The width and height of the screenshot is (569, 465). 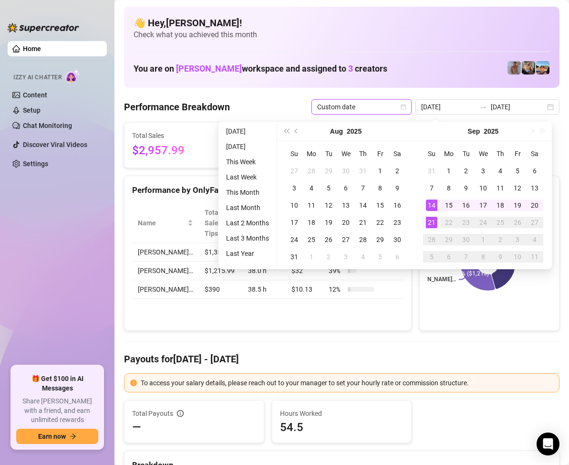 What do you see at coordinates (483, 257) in the screenshot?
I see `div: 8` at bounding box center [483, 257].